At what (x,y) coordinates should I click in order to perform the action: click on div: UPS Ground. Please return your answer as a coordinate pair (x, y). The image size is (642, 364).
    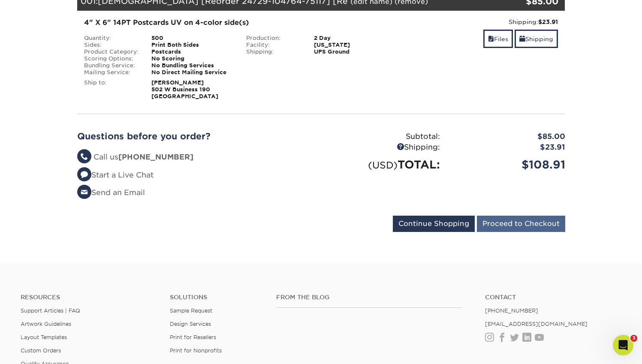
    Looking at the image, I should click on (354, 52).